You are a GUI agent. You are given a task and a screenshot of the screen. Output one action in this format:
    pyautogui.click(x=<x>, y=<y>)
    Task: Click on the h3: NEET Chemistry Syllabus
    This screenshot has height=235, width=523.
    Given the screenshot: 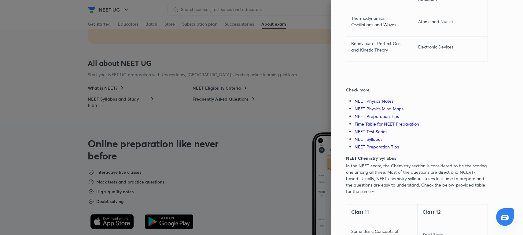 What is the action you would take?
    pyautogui.click(x=417, y=158)
    